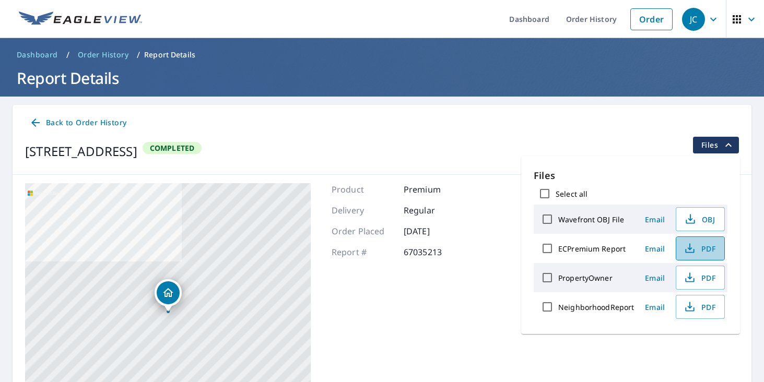  I want to click on label: PropertyOwner, so click(585, 278).